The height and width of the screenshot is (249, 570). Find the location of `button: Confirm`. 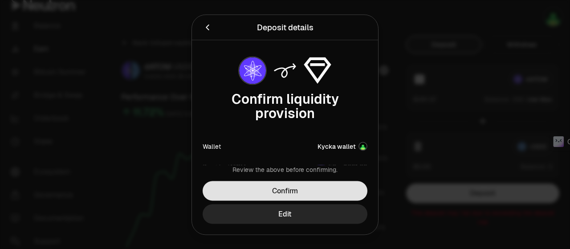

button: Confirm is located at coordinates (285, 191).